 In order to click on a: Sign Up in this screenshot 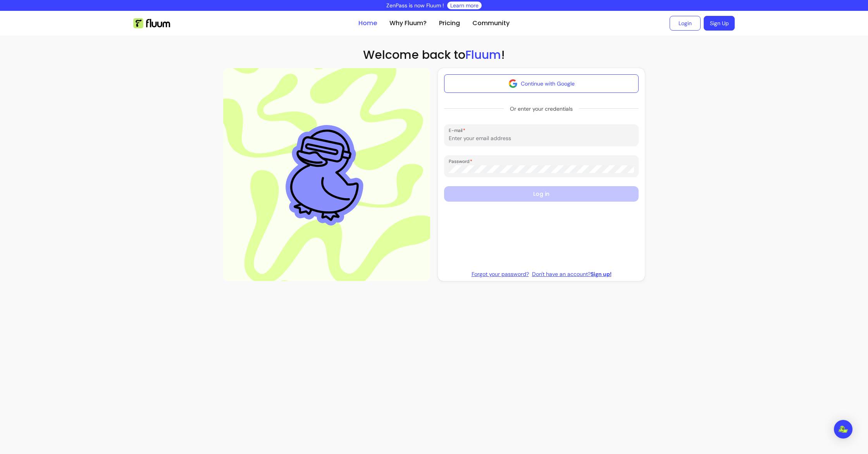, I will do `click(719, 23)`.